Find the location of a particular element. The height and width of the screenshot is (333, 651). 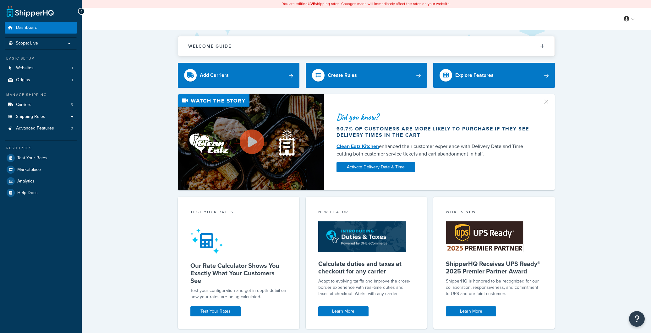

div: Basic Setup is located at coordinates (41, 58).